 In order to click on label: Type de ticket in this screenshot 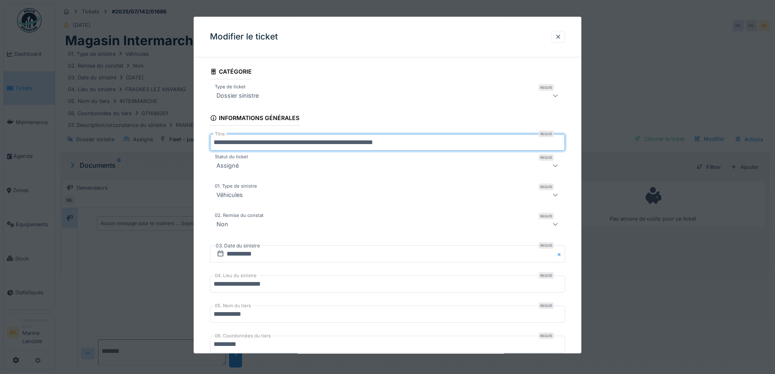, I will do `click(230, 87)`.